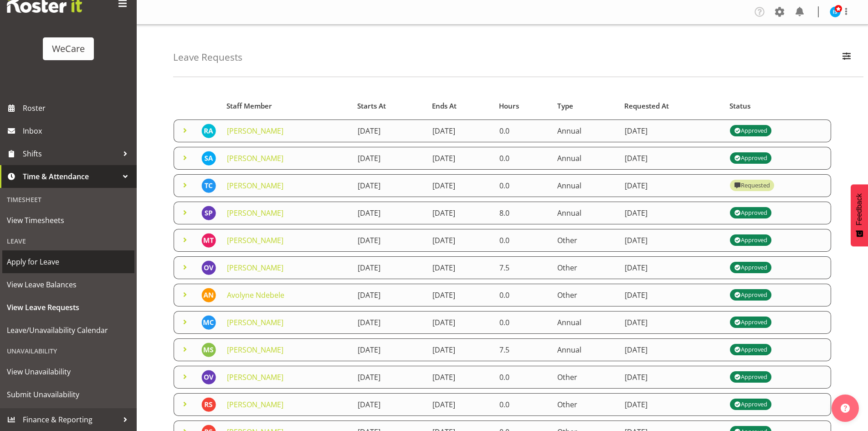  What do you see at coordinates (69, 49) in the screenshot?
I see `div: WeCare` at bounding box center [69, 49].